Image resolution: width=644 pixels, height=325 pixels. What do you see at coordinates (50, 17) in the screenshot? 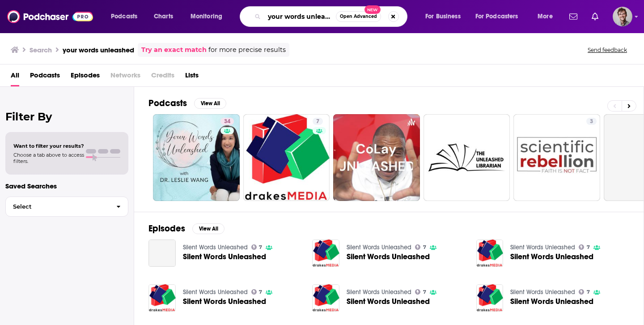
I see `a: Podchaser - Follow, Share and Rate Podcasts` at bounding box center [50, 17].